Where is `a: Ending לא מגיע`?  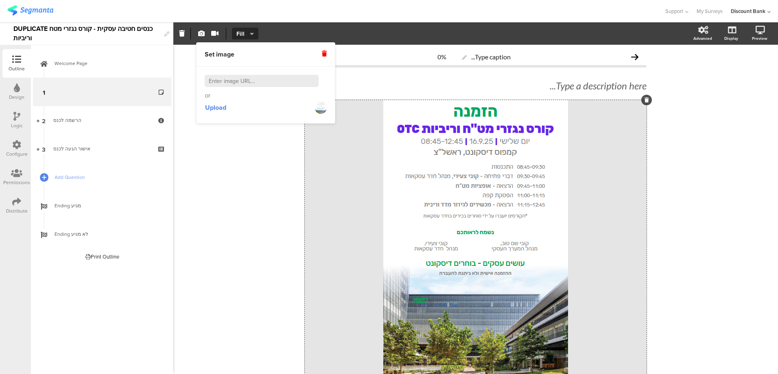
a: Ending לא מגיע is located at coordinates (102, 234).